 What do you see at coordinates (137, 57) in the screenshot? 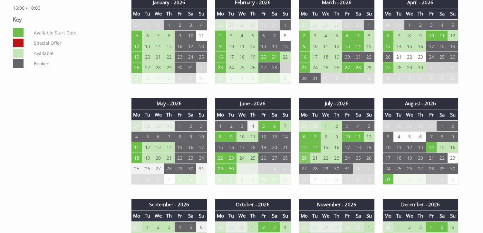
I see `td: 19` at bounding box center [137, 57].